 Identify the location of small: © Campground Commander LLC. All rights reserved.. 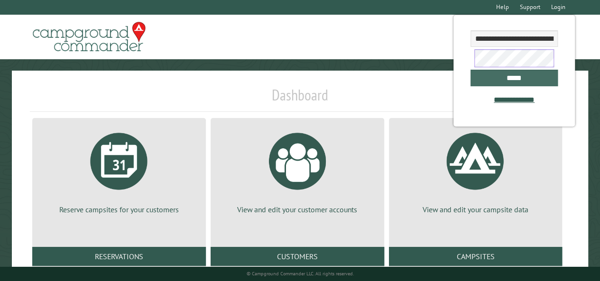
(300, 273).